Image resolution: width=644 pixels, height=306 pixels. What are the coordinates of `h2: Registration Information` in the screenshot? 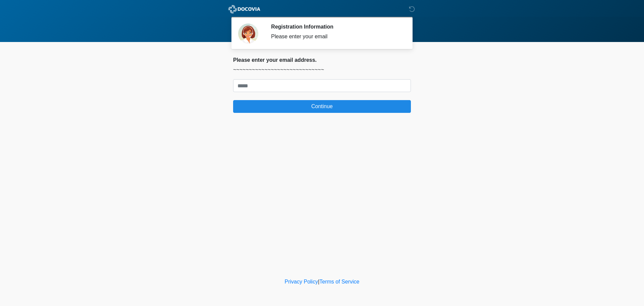 It's located at (336, 27).